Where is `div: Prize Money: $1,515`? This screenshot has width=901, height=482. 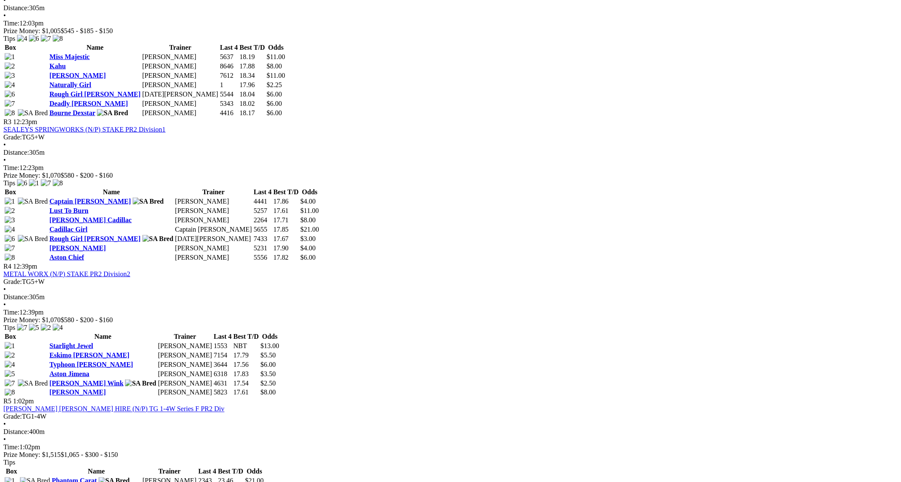
div: Prize Money: $1,515 is located at coordinates (450, 455).